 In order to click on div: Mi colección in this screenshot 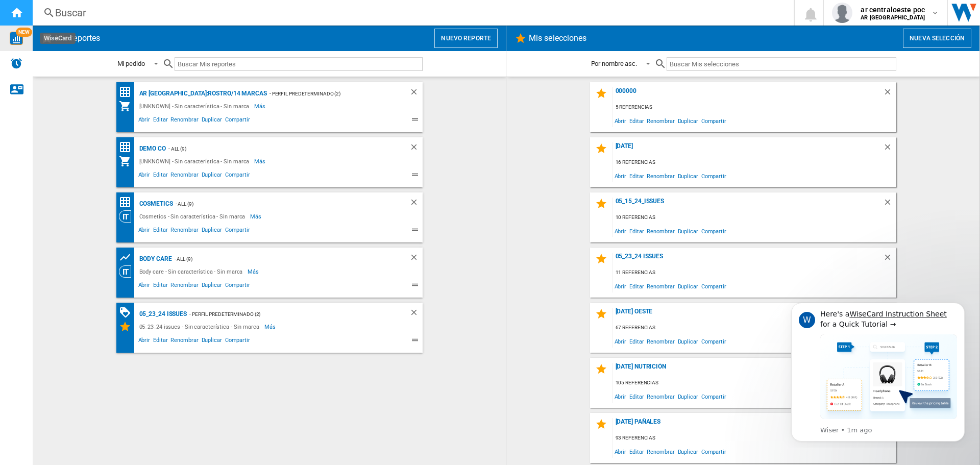, I will do `click(127, 106)`.